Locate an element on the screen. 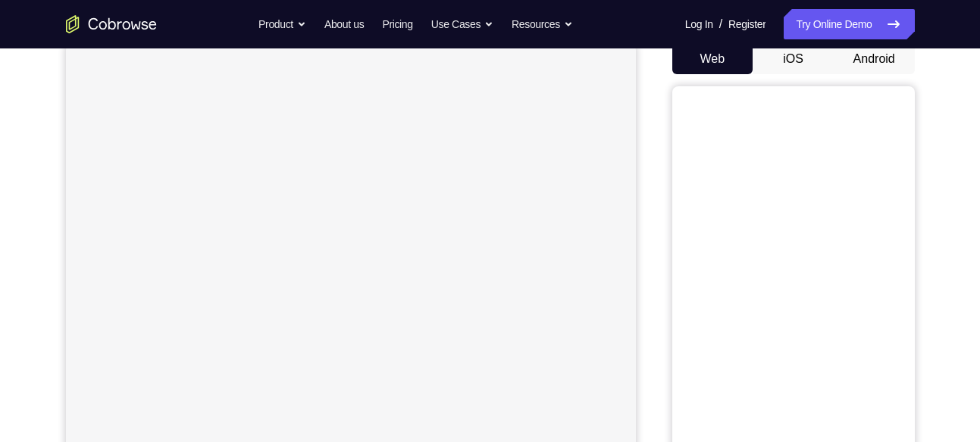 Image resolution: width=980 pixels, height=442 pixels. button: Use Cases is located at coordinates (462, 24).